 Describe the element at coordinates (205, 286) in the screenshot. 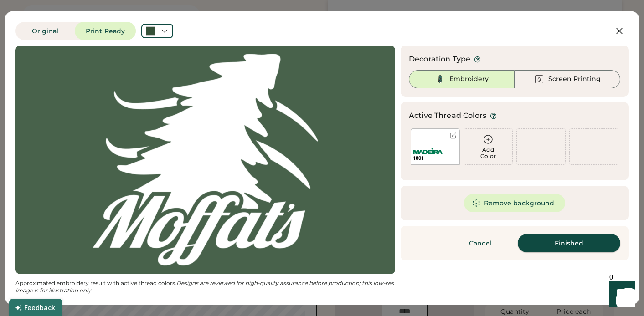

I see `em: Designs are reviewed for high-quality assurance before production; this low-res image is for illu...` at that location.